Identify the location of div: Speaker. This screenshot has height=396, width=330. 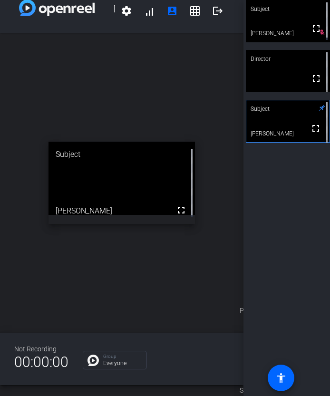
(268, 390).